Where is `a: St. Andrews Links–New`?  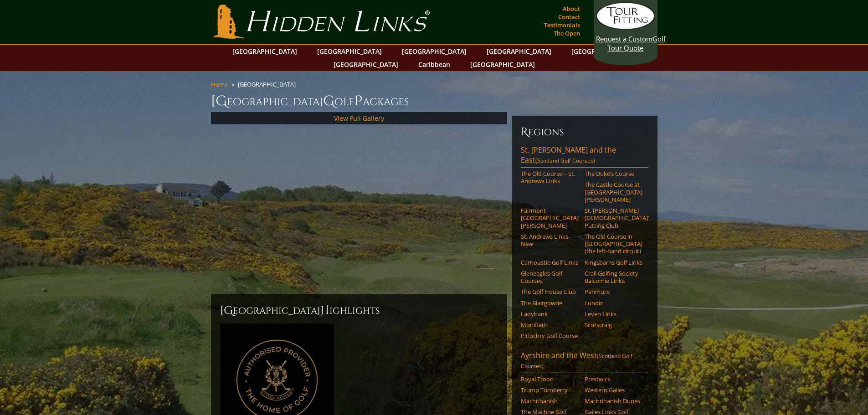
a: St. Andrews Links–New is located at coordinates (550, 240).